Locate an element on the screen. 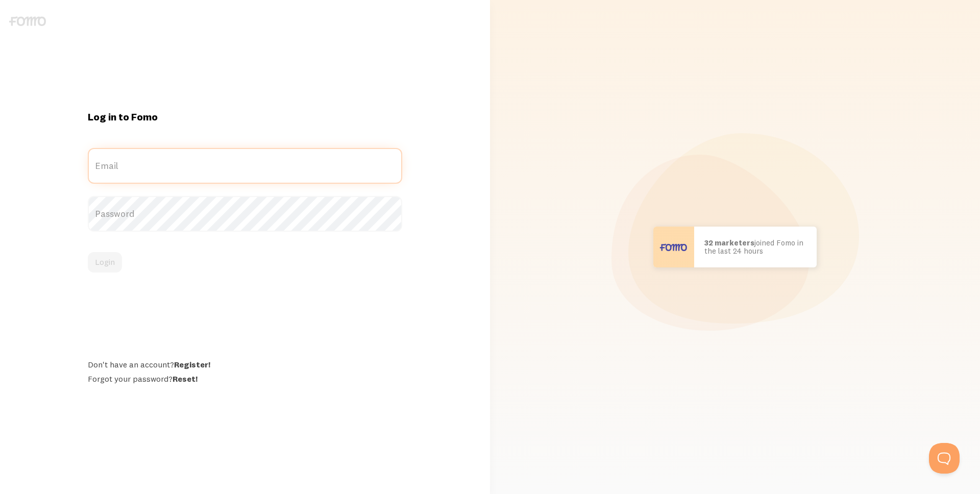 This screenshot has height=494, width=980. a: Reset! is located at coordinates (185, 379).